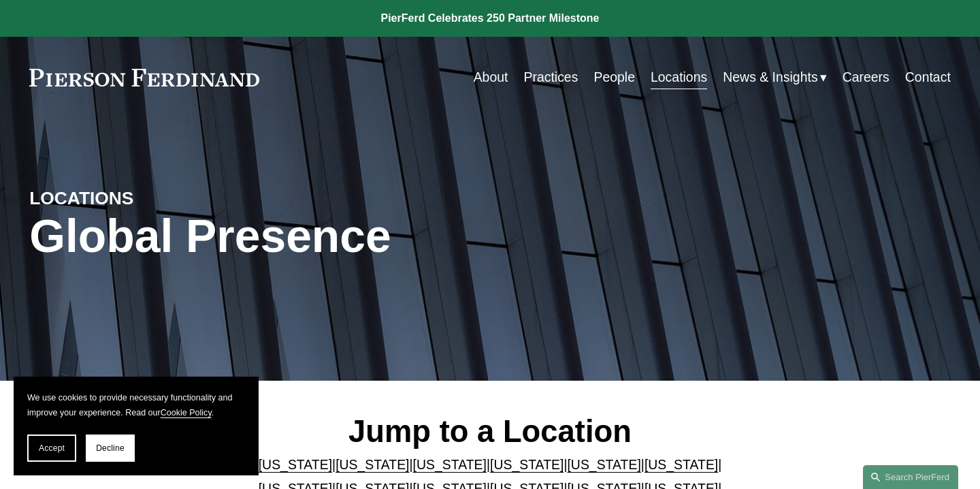  What do you see at coordinates (491, 77) in the screenshot?
I see `a: About` at bounding box center [491, 77].